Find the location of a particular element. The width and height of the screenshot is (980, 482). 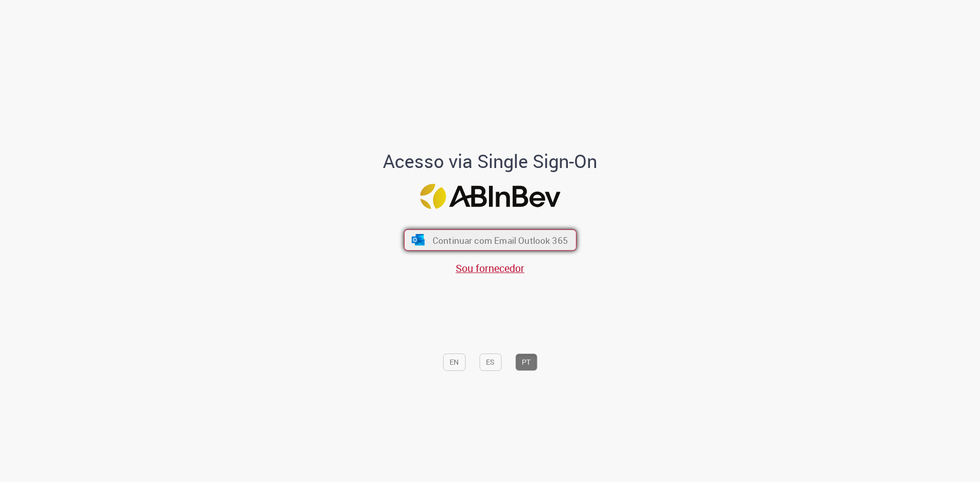

button: ES is located at coordinates (490, 363).